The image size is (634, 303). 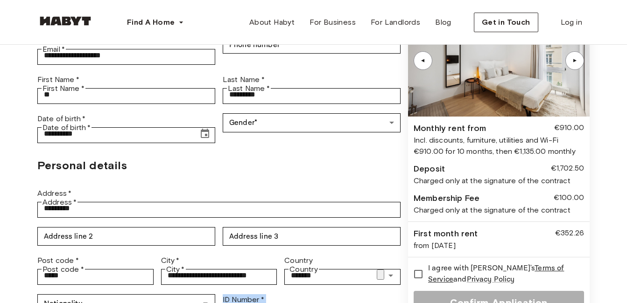 What do you see at coordinates (332, 22) in the screenshot?
I see `span: For Business` at bounding box center [332, 22].